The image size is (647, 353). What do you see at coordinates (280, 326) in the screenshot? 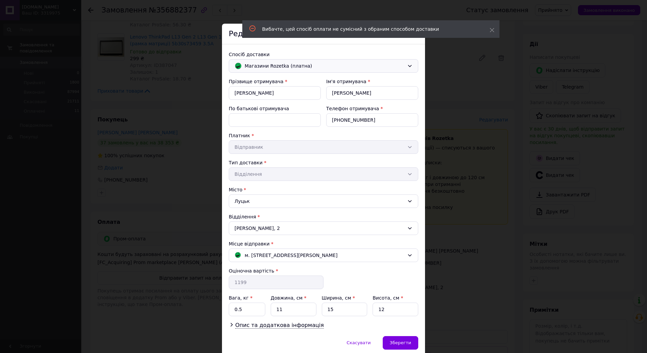
I see `span: Опис та додаткова інформація` at bounding box center [280, 326].